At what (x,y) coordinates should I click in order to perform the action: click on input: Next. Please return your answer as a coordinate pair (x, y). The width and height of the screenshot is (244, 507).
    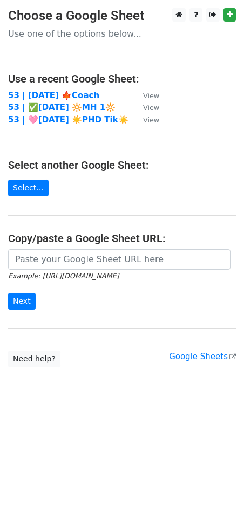
    Looking at the image, I should click on (22, 301).